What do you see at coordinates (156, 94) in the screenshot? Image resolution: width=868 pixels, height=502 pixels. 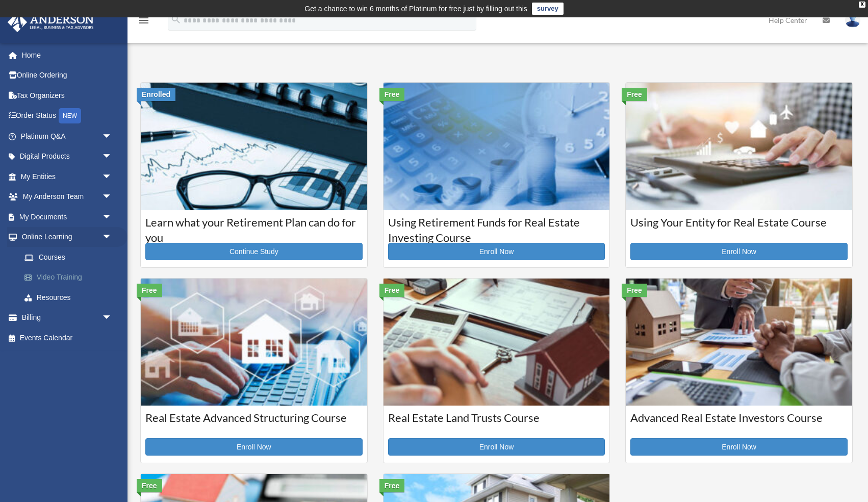 I see `div: Enrolled` at bounding box center [156, 94].